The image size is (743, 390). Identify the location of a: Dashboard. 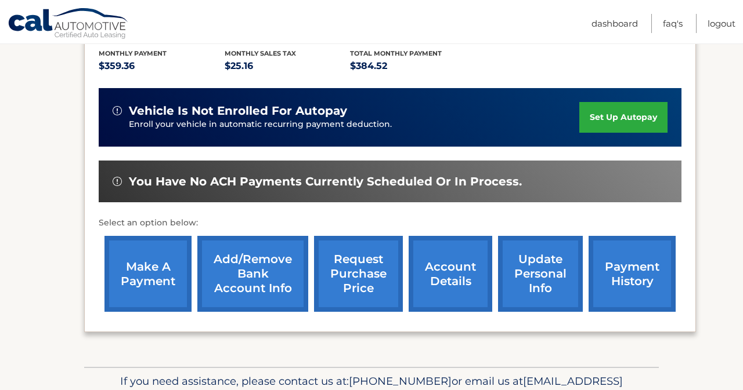
(614, 23).